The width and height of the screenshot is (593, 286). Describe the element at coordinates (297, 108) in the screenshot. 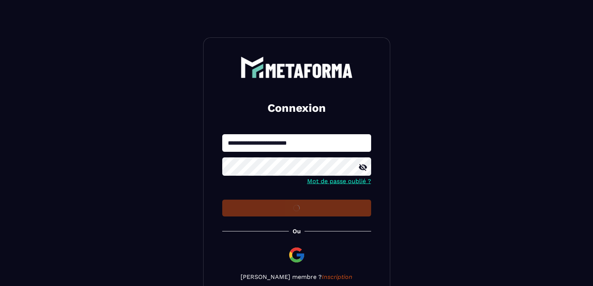

I see `h2: Connexion` at that location.